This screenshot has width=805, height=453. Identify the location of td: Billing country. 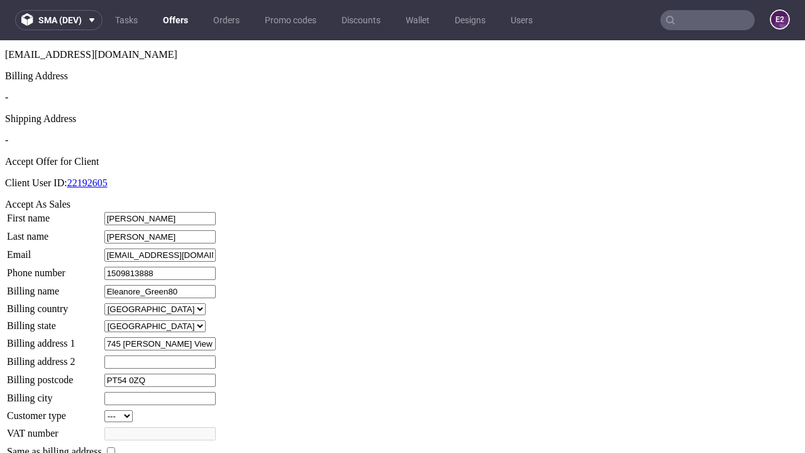
(54, 269).